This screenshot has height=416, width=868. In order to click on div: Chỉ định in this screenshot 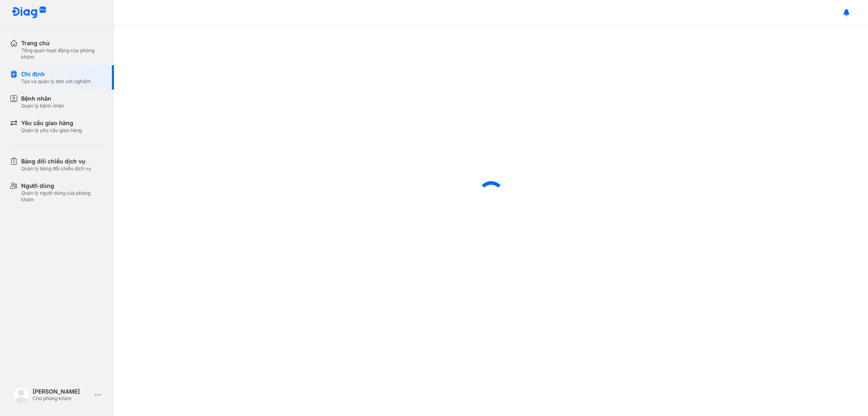, I will do `click(56, 74)`.